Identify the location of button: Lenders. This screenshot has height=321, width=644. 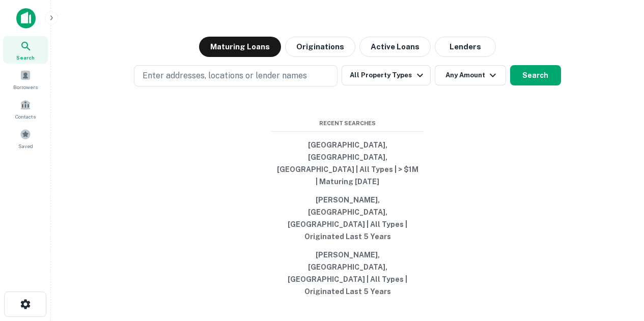
(465, 47).